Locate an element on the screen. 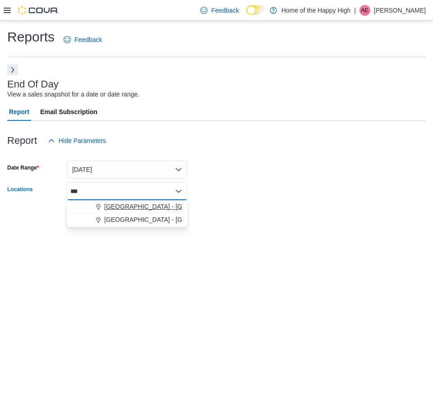 This screenshot has height=418, width=433. input: Dark Mode is located at coordinates (256, 10).